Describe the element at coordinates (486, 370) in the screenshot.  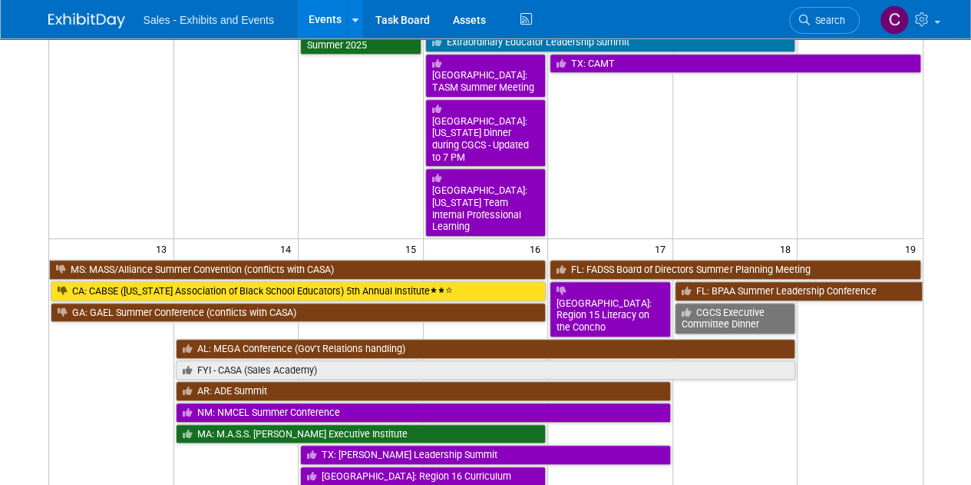
I see `a: FYI - CASA (Sales Academy)` at that location.